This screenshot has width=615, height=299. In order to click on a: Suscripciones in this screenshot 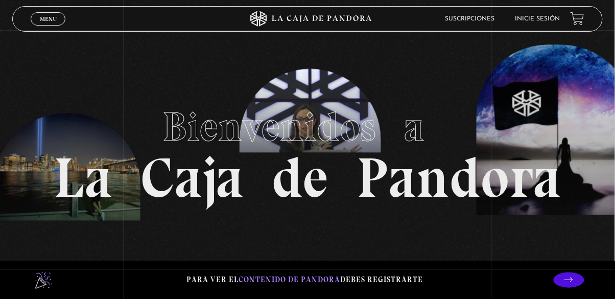, I will do `click(470, 19)`.